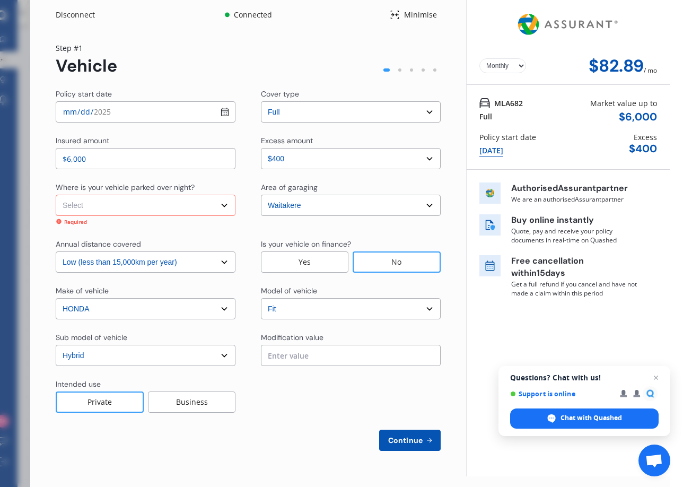 Image resolution: width=683 pixels, height=487 pixels. Describe the element at coordinates (287, 141) in the screenshot. I see `div: Excess amount` at that location.